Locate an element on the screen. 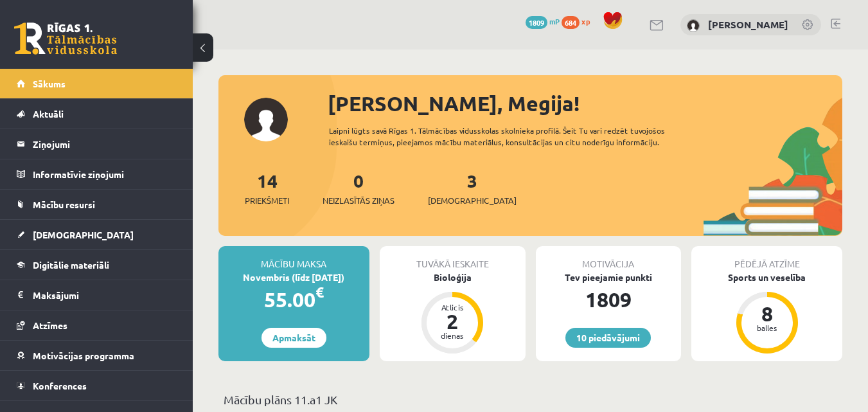 The image size is (868, 412). span: 1809 is located at coordinates (536, 22).